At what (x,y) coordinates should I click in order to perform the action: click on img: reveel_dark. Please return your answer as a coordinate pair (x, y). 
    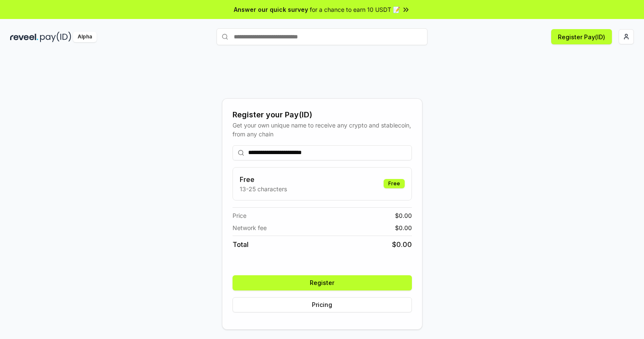
    Looking at the image, I should click on (24, 37).